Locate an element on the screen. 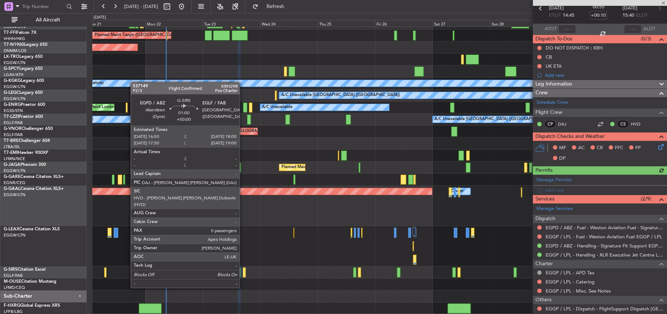 This screenshot has width=667, height=314. div: A/C Unavailable is located at coordinates (277, 107).